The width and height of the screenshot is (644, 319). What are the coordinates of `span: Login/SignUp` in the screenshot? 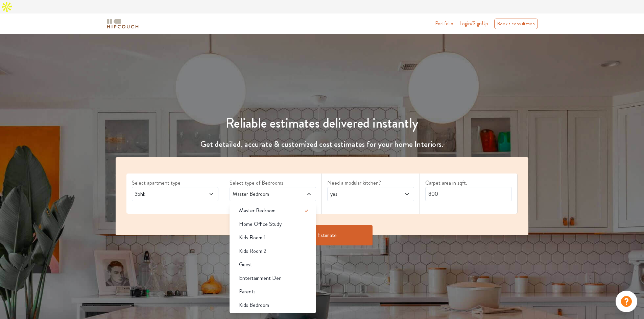 It's located at (473, 23).